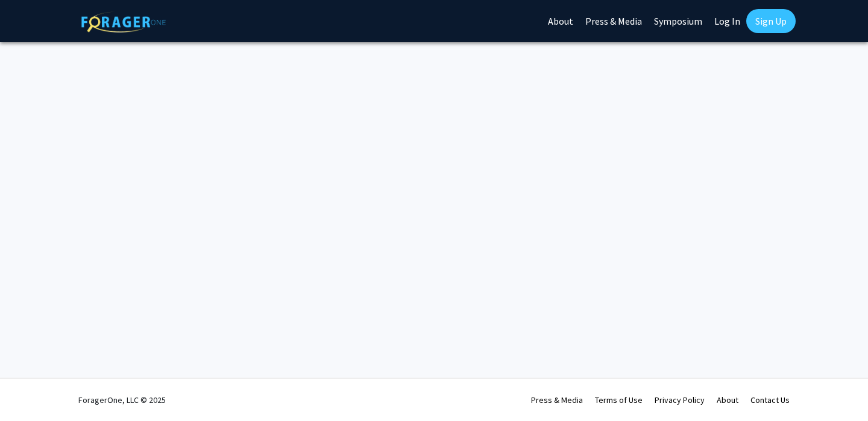  What do you see at coordinates (121, 400) in the screenshot?
I see `div: ForagerOne, LLC © 2025` at bounding box center [121, 400].